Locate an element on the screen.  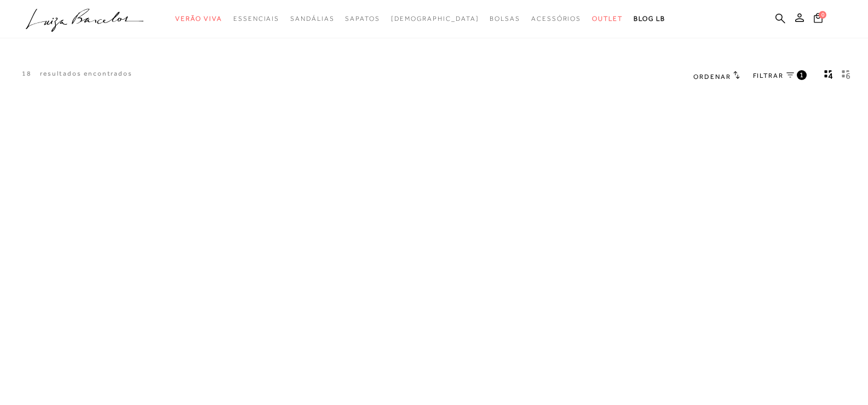
p: 18 is located at coordinates (27, 73).